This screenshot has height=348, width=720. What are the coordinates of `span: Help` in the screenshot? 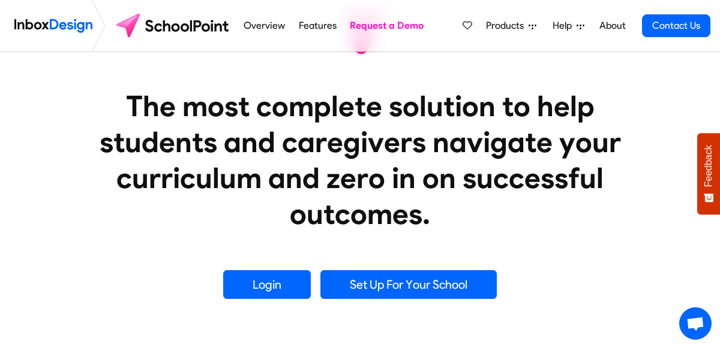 It's located at (564, 26).